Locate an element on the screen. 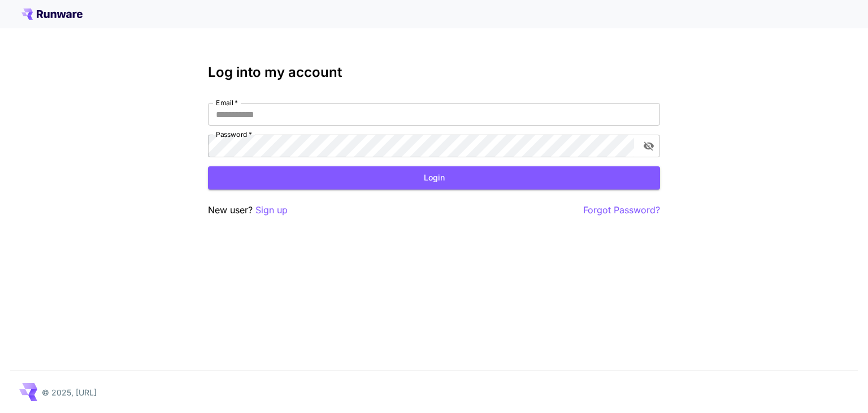  button: toggle password visibility is located at coordinates (649, 146).